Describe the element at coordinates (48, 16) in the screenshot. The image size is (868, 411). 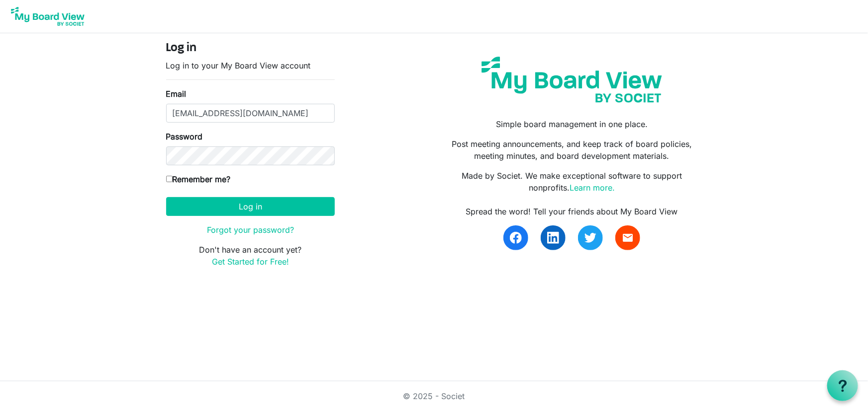
I see `img: My Board View Logo` at that location.